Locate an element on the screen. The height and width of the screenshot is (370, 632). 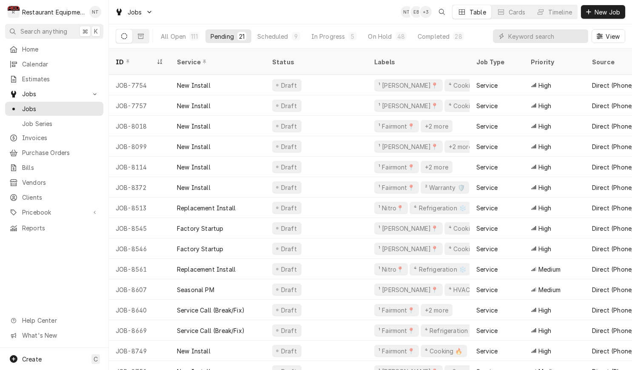
span: Estimates is located at coordinates (60, 79).